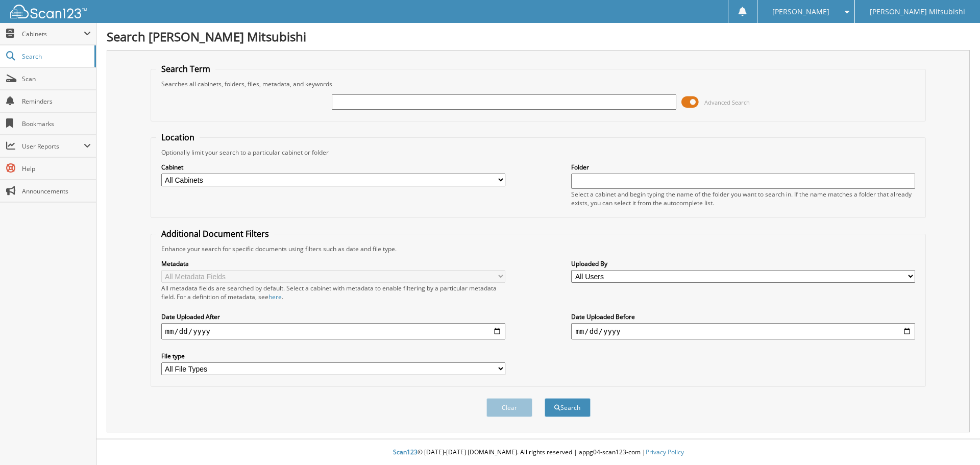  What do you see at coordinates (743, 316) in the screenshot?
I see `label: Date Uploaded Before` at bounding box center [743, 316].